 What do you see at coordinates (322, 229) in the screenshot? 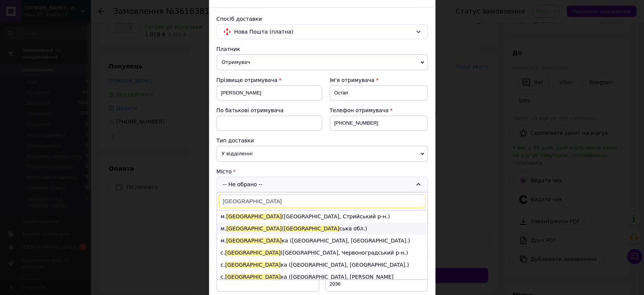
I see `li: м. ( ська обл.)` at bounding box center [322, 229].